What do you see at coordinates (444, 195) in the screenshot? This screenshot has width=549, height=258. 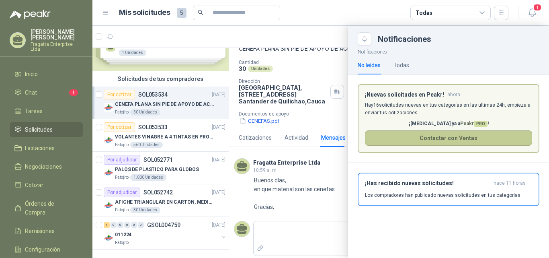 I see `p: Los compradores han publicado nuevas solicitudes en tus categorías.` at bounding box center [444, 195].